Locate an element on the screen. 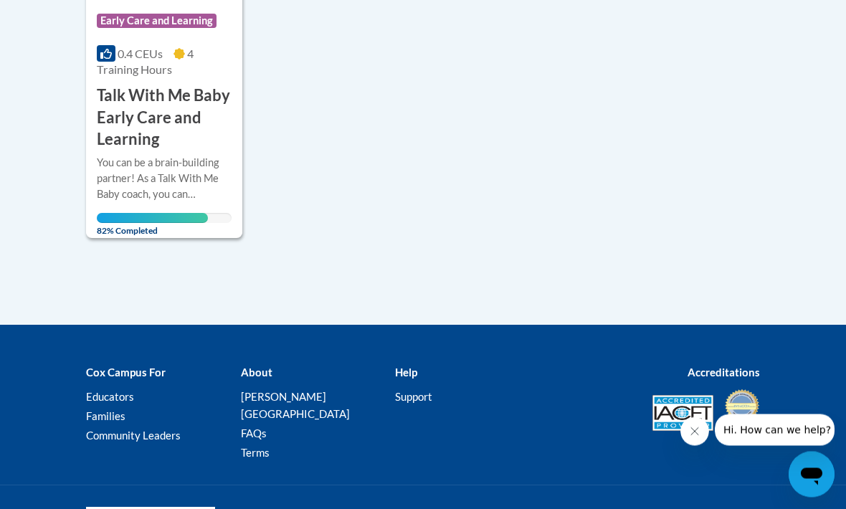 This screenshot has width=846, height=509. a: Educators is located at coordinates (110, 397).